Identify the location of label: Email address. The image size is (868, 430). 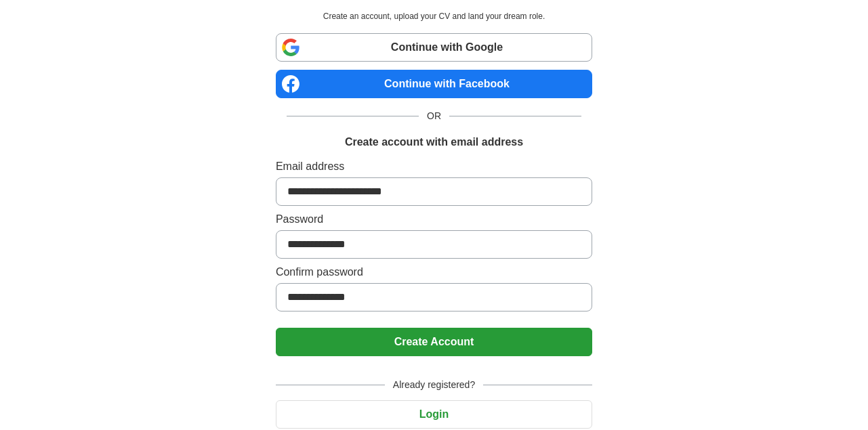
(434, 167).